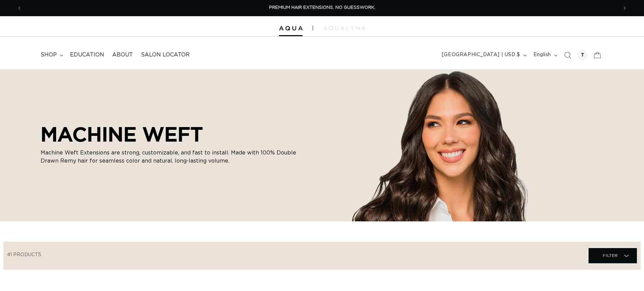  Describe the element at coordinates (122, 55) in the screenshot. I see `span: About` at that location.